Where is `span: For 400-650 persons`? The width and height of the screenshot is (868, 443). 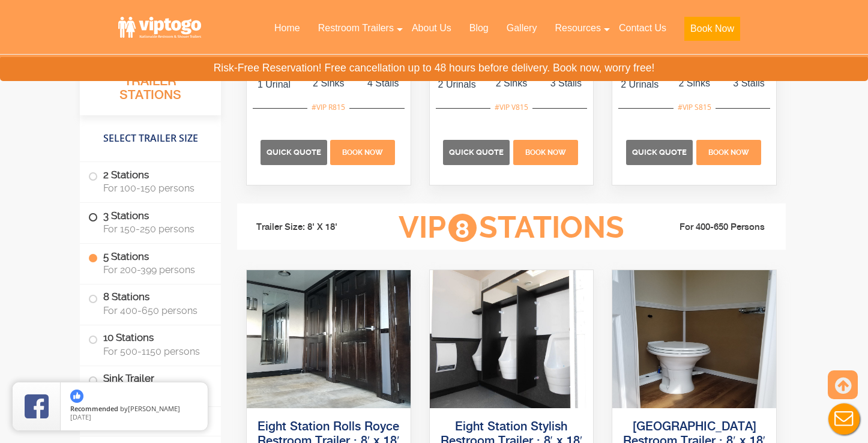
span: For 400-650 persons is located at coordinates (155, 310).